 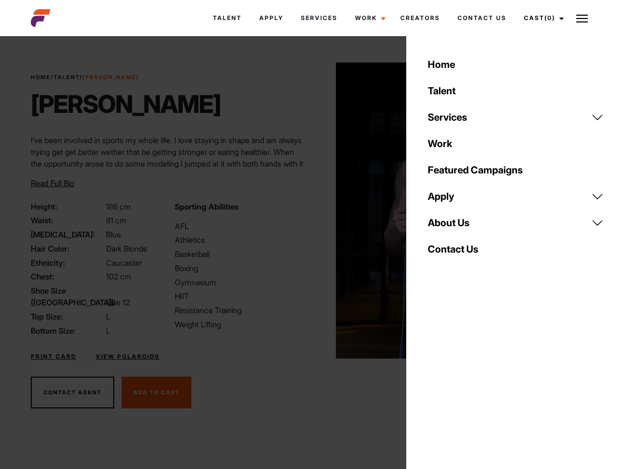 What do you see at coordinates (124, 263) in the screenshot?
I see `span: Caucasian` at bounding box center [124, 263].